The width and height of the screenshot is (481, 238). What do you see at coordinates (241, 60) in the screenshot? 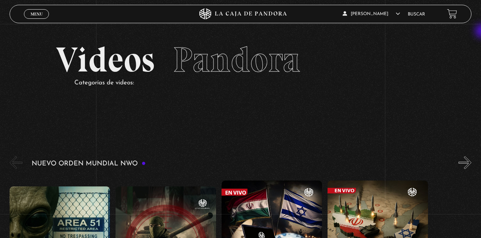
I see `h2: Videos` at bounding box center [241, 60].